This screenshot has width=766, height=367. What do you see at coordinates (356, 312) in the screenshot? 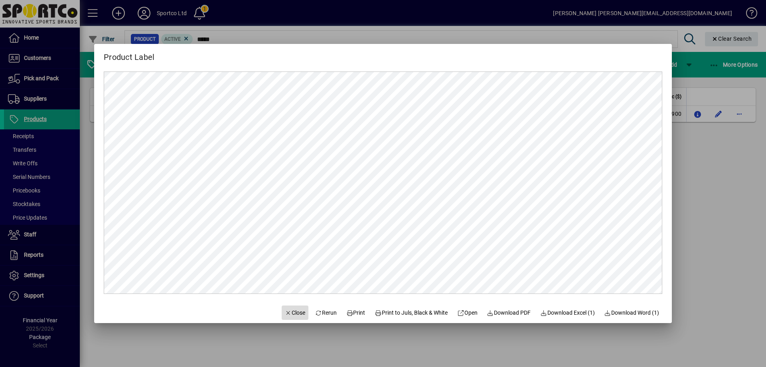
I see `span: Print` at bounding box center [356, 312].